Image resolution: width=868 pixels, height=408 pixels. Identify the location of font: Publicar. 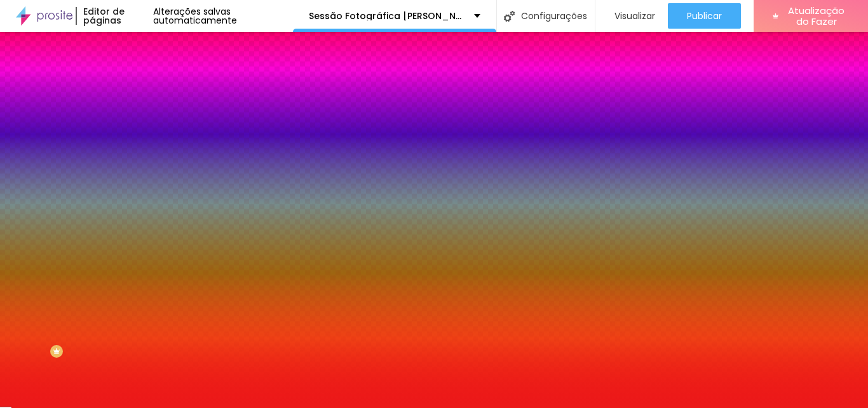
(703, 16).